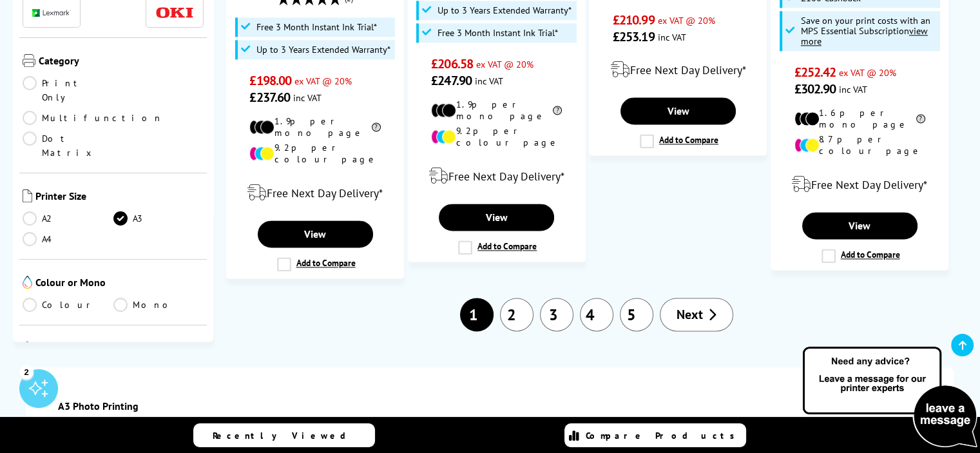 The height and width of the screenshot is (453, 980). I want to click on a: Multifunction, so click(93, 118).